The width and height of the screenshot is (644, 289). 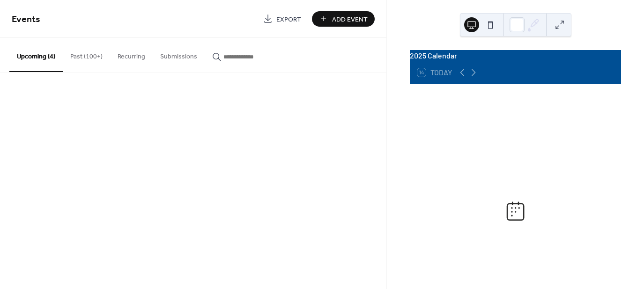 What do you see at coordinates (131, 54) in the screenshot?
I see `button: Recurring` at bounding box center [131, 54].